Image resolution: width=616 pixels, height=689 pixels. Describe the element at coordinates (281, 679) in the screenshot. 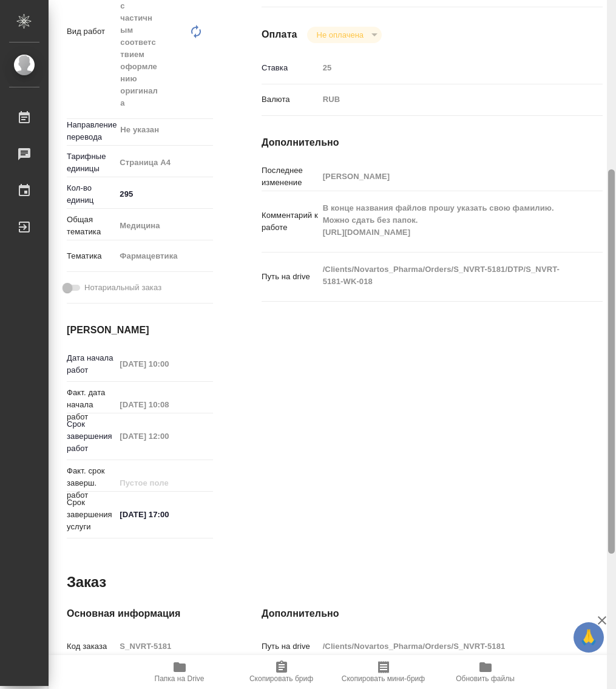

I see `span: Скопировать бриф` at that location.